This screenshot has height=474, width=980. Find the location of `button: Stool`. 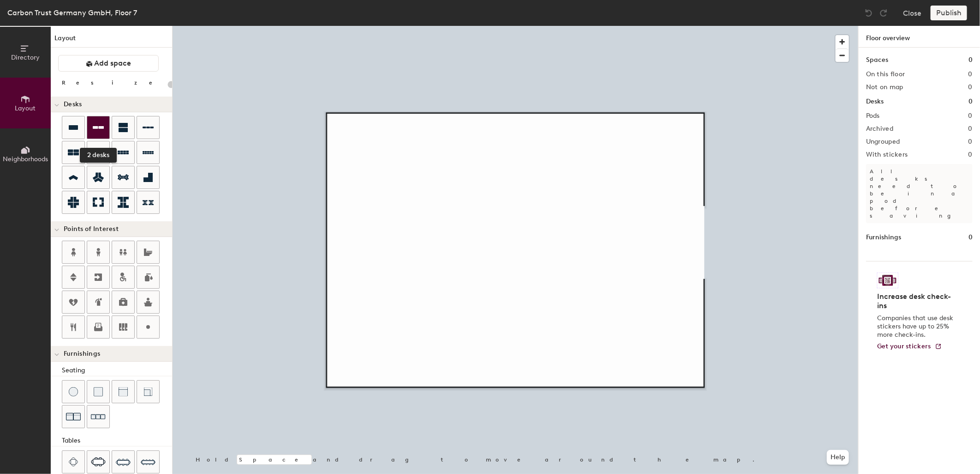

button: Stool is located at coordinates (74, 391).